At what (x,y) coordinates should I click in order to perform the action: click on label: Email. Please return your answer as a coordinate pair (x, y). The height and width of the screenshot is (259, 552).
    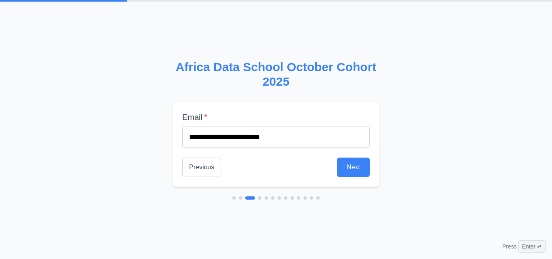
    Looking at the image, I should click on (276, 117).